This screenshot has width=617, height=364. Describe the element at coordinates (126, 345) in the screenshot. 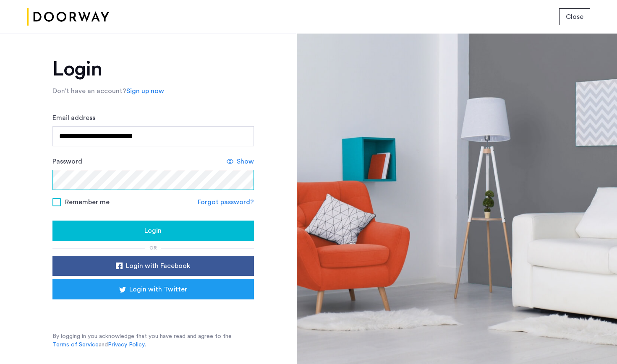

I see `a: Privacy Policy` at that location.